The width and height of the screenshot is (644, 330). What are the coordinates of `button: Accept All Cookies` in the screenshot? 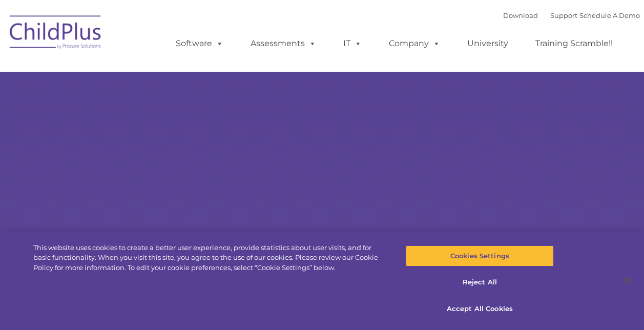 It's located at (480, 309).